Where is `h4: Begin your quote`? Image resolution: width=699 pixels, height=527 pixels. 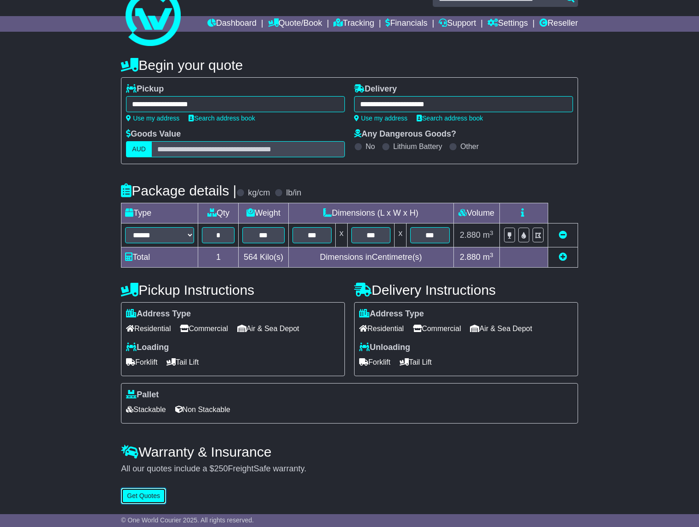
h4: Begin your quote is located at coordinates (349, 65).